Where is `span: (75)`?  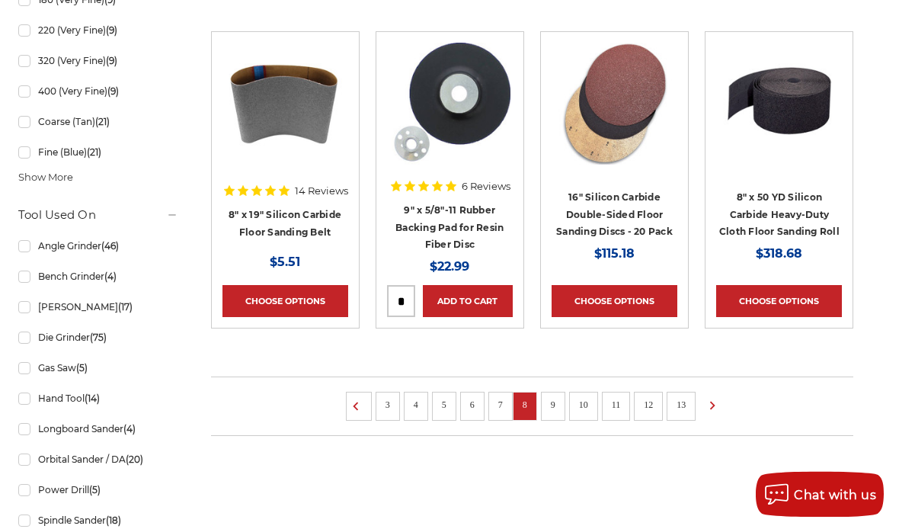
span: (75) is located at coordinates (98, 338).